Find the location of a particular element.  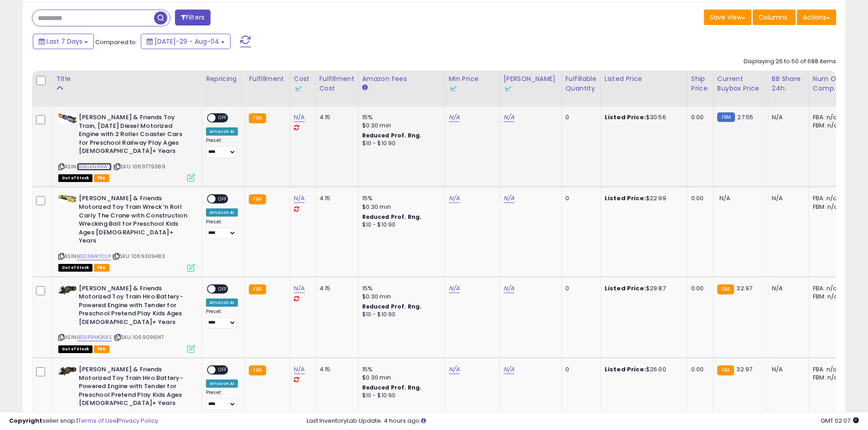

div: Current Buybox Price is located at coordinates (741, 84).